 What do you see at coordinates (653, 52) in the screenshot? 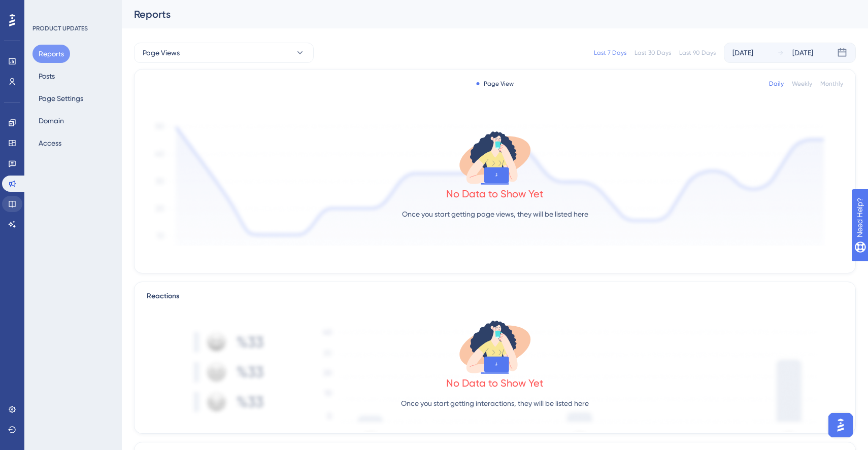
I see `div: Last 30 Days` at bounding box center [653, 52].